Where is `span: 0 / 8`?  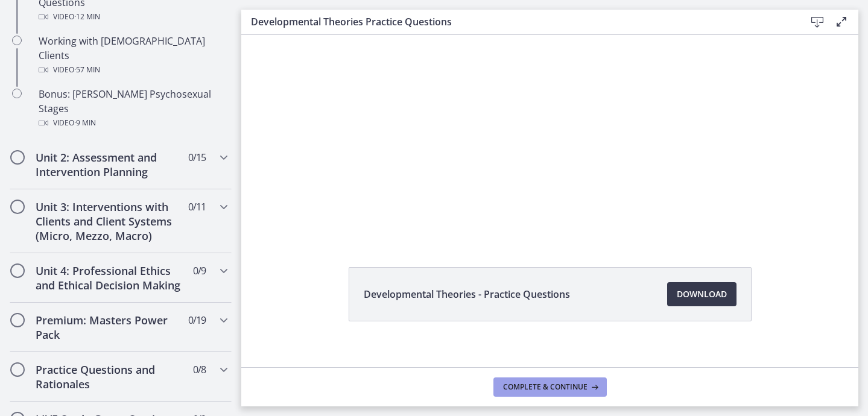 span: 0 / 8 is located at coordinates (199, 369).